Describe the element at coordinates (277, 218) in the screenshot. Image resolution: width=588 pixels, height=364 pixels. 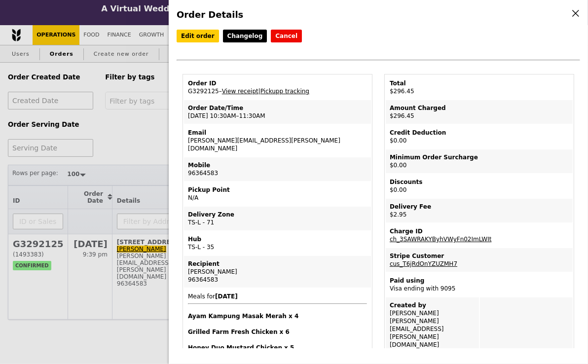
I see `td: TS-L - 71` at that location.